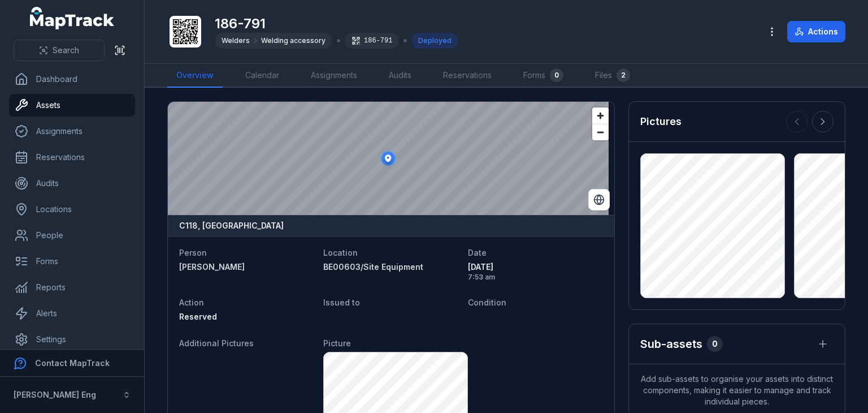 This screenshot has width=868, height=413. I want to click on span: Issued to, so click(341, 302).